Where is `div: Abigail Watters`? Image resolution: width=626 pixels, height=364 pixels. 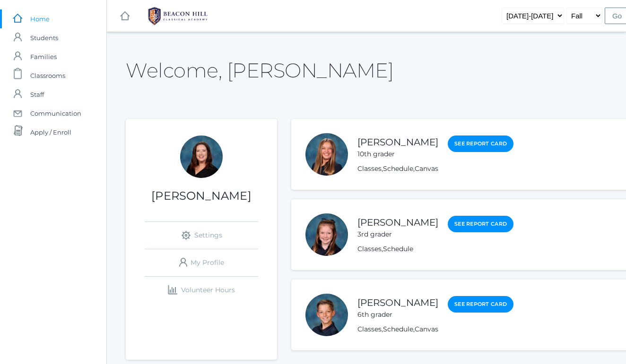 div: Abigail Watters is located at coordinates (327, 154).